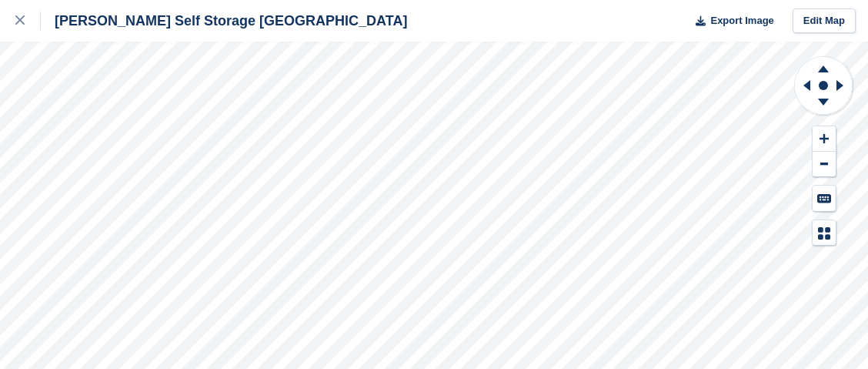  I want to click on span: Export Image, so click(742, 21).